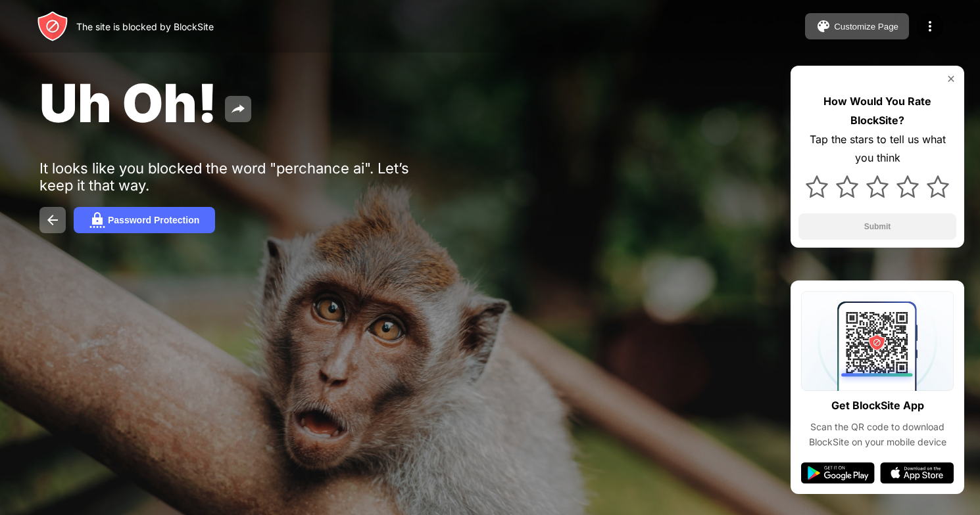 This screenshot has width=980, height=515. What do you see at coordinates (877, 435) in the screenshot?
I see `div: Scan the QR code to download BlockSite on your mobile device` at bounding box center [877, 435].